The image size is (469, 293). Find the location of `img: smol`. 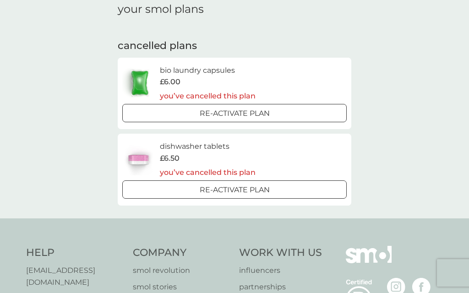

img: smol is located at coordinates (369, 262).